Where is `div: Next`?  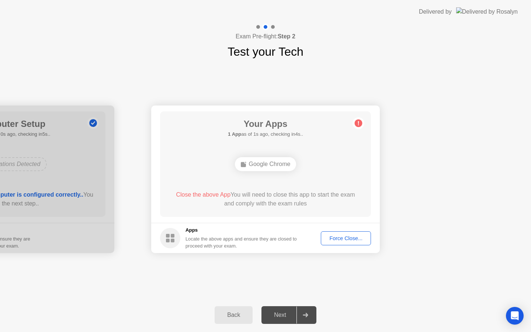 div: Next is located at coordinates (280, 315).